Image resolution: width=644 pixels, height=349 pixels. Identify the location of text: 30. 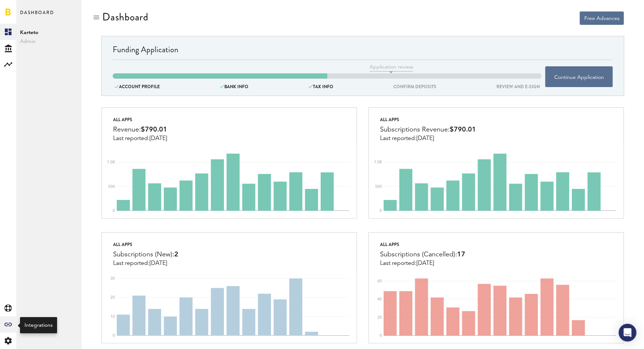
(113, 279).